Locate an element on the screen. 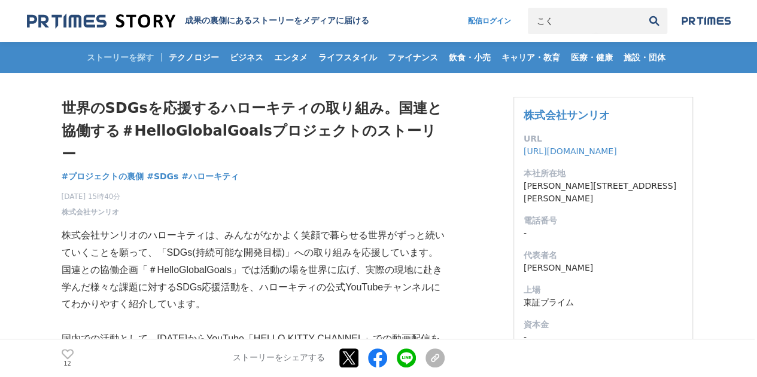  img: prtimes is located at coordinates (706, 21).